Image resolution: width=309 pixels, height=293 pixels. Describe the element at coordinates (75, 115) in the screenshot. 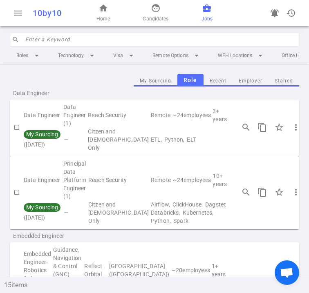

I see `td: Data Engineer (1)` at that location.